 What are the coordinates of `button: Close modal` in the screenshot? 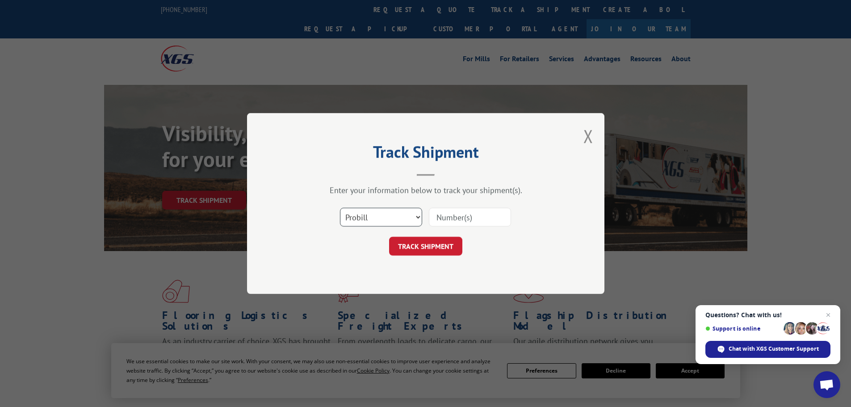 It's located at (589, 136).